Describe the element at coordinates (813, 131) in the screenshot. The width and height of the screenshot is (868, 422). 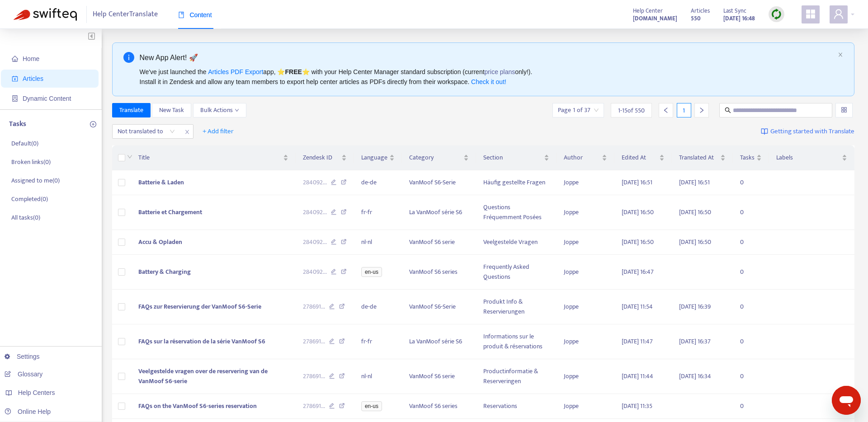
I see `span: Getting started with Translate` at that location.